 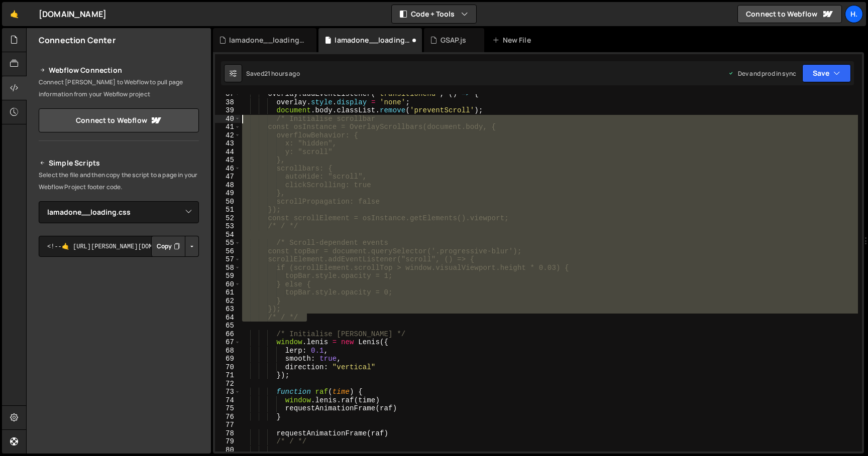 What do you see at coordinates (77, 40) in the screenshot?
I see `h2: Connection Center` at bounding box center [77, 40].